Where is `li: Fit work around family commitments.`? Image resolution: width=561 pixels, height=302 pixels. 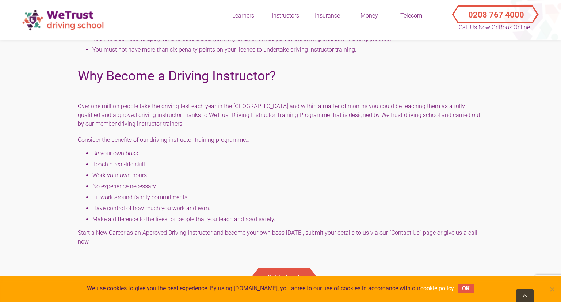
li: Fit work around family commitments. is located at coordinates (288, 197).